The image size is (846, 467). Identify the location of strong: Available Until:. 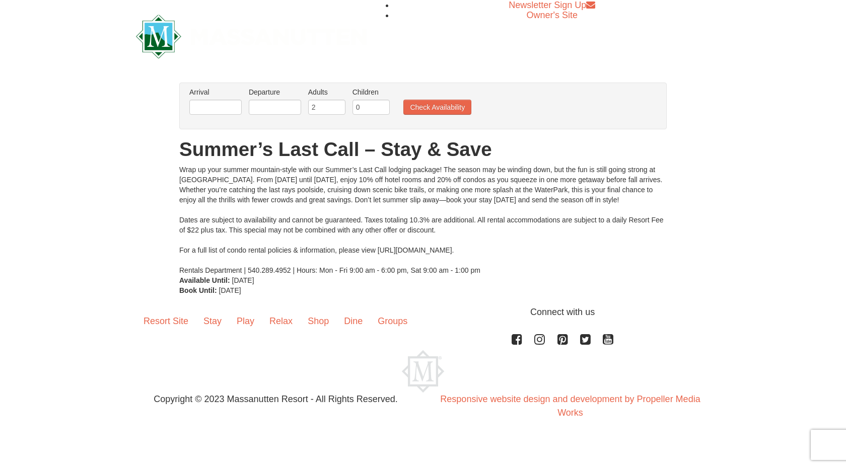
(204, 280).